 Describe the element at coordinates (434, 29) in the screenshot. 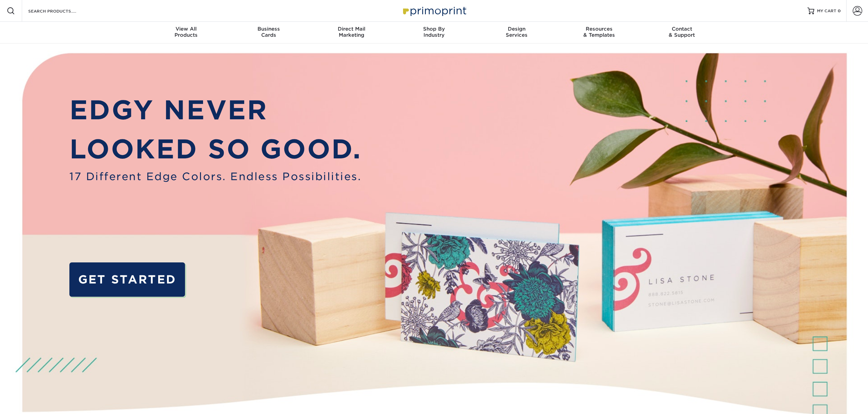

I see `span: Shop By` at that location.